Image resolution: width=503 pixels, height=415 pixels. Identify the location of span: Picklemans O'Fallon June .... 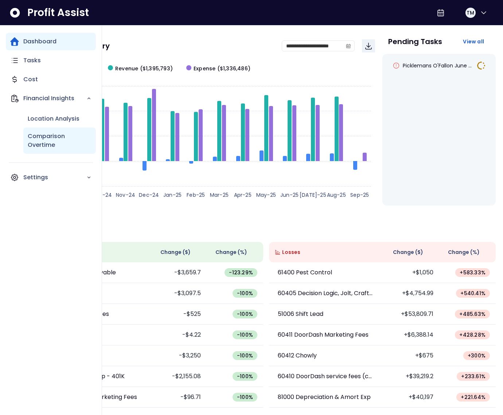
(437, 66).